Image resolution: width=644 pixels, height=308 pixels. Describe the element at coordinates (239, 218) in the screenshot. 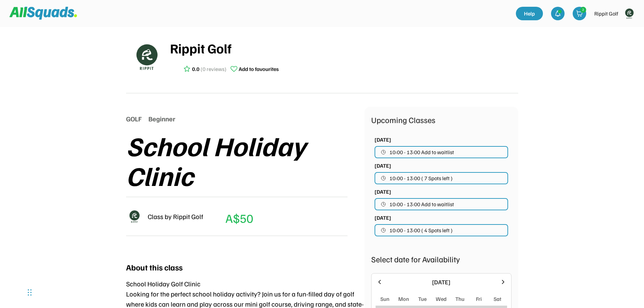

I see `div: A$50` at that location.